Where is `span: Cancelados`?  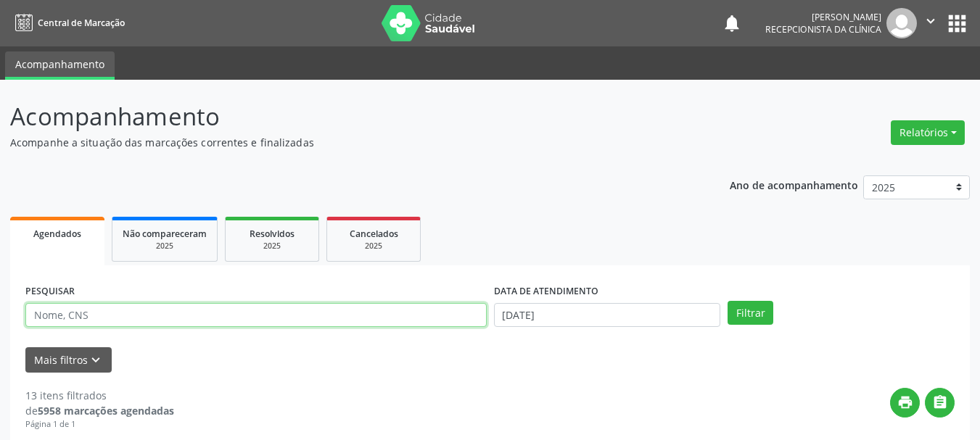
span: Cancelados is located at coordinates (373, 234).